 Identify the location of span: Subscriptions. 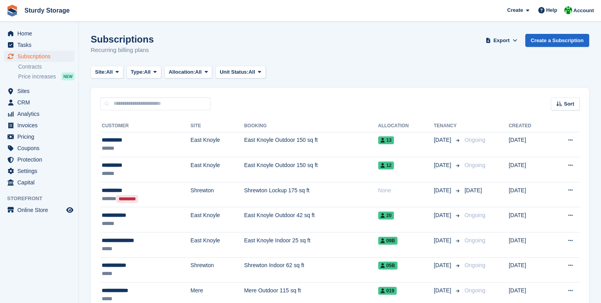
(41, 56).